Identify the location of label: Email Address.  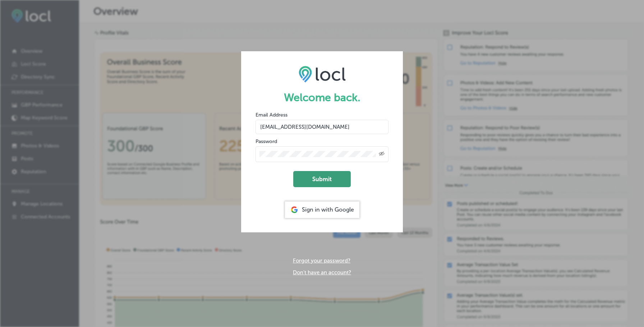
(271, 115).